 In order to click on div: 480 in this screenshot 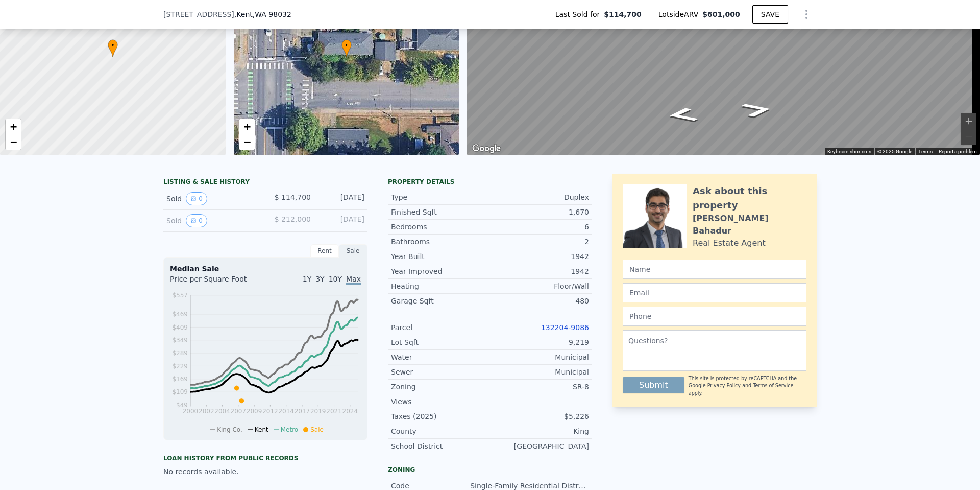, I will do `click(540, 301)`.